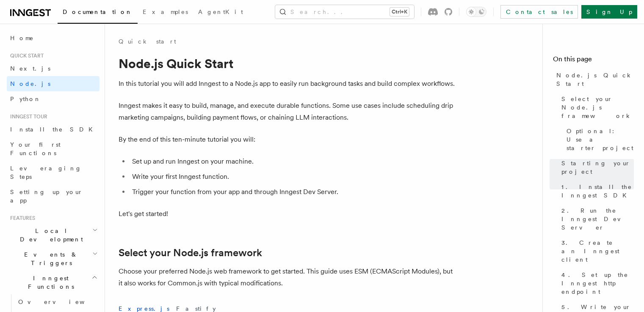 This screenshot has width=644, height=312. I want to click on span: AgentKit, so click(220, 12).